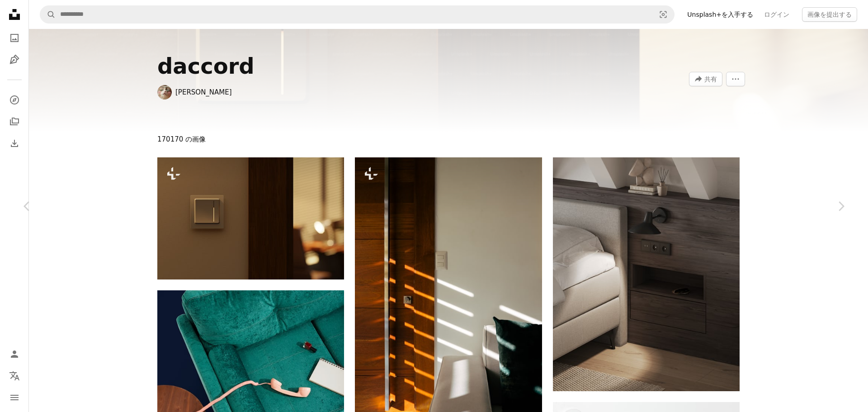 The width and height of the screenshot is (868, 412). Describe the element at coordinates (721, 15) in the screenshot. I see `a: Unsplash+を入手する` at that location.